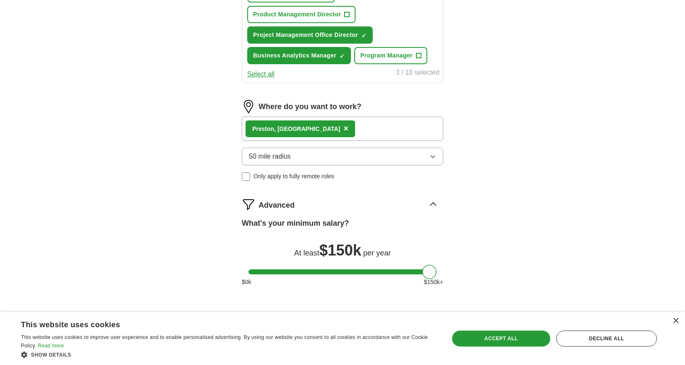 This screenshot has height=365, width=685. What do you see at coordinates (377, 253) in the screenshot?
I see `span: per year` at bounding box center [377, 253].